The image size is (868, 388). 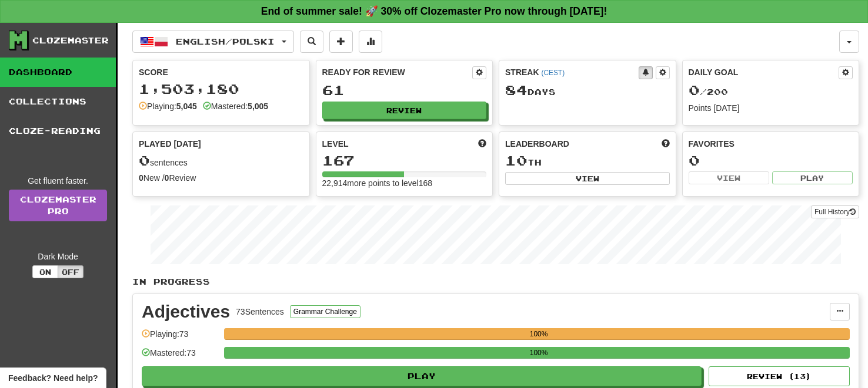 I want to click on div: 22,914 more points to level 168, so click(x=404, y=183).